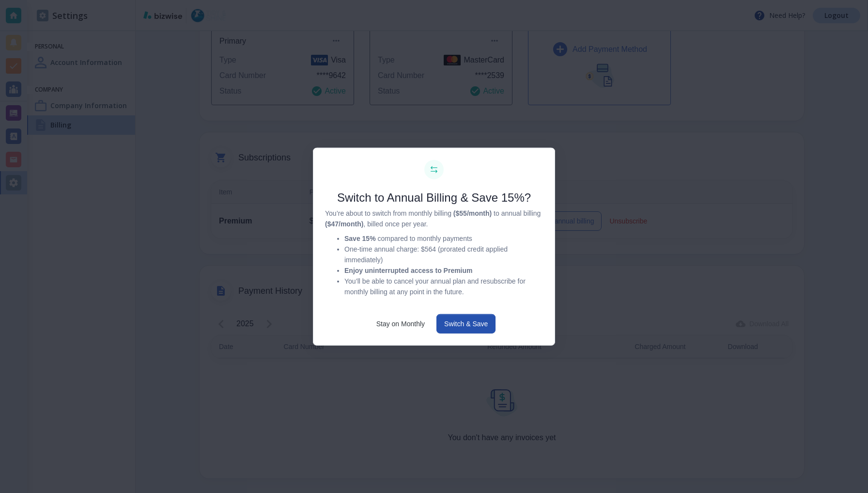 This screenshot has width=868, height=493. I want to click on strong: Save 15%, so click(359, 239).